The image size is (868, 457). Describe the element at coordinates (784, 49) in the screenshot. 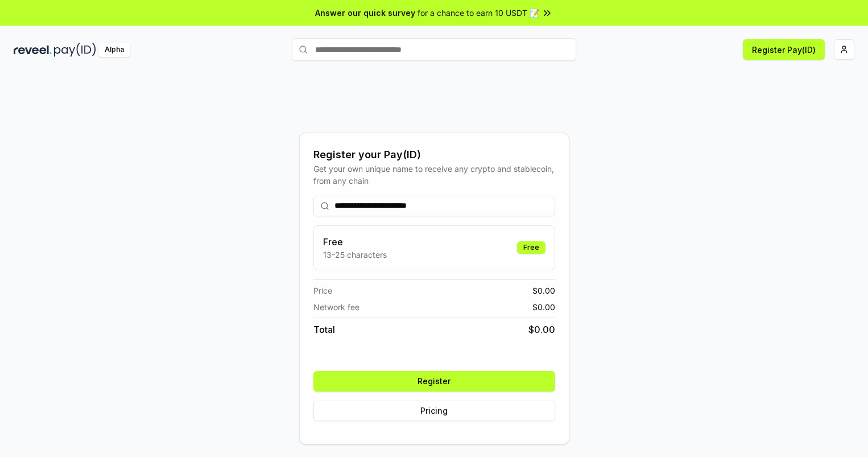

I see `button: Register Pay(ID)` at that location.